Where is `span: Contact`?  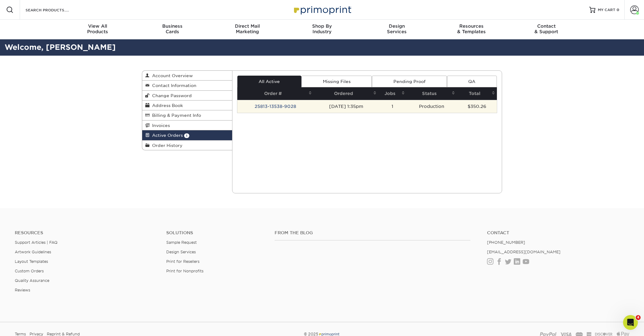 span: Contact is located at coordinates (546, 26).